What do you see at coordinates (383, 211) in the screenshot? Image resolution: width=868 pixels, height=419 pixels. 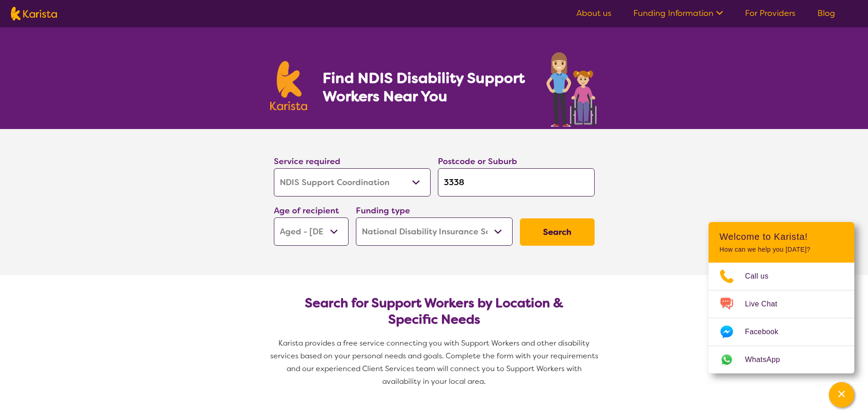 I see `label: Funding type` at bounding box center [383, 211].